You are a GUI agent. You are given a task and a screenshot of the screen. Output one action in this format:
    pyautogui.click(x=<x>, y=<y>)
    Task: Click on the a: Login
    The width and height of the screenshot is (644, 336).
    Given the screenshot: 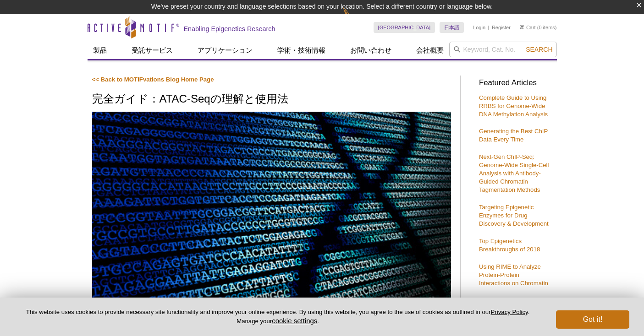 What is the action you would take?
    pyautogui.click(x=479, y=28)
    